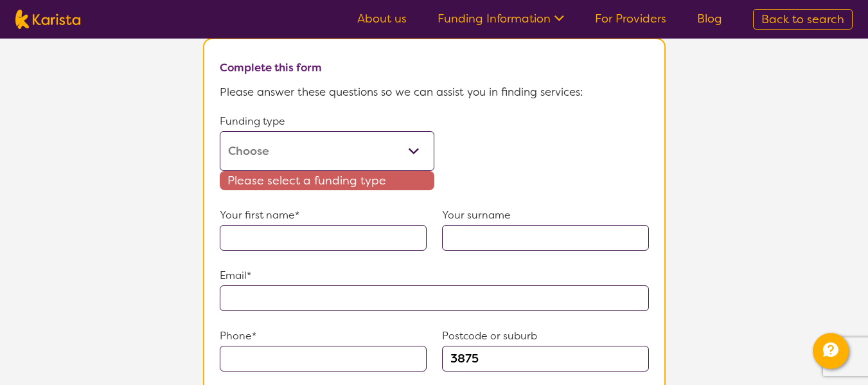 The width and height of the screenshot is (868, 385). What do you see at coordinates (709, 19) in the screenshot?
I see `a: Blog` at bounding box center [709, 19].